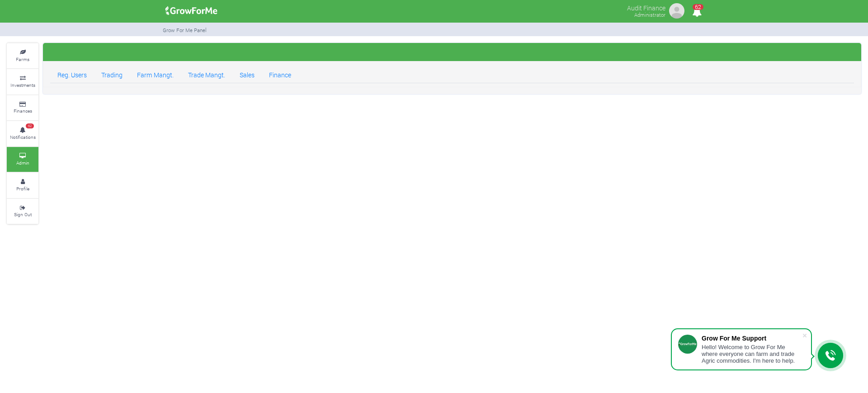  I want to click on a: Admin, so click(23, 159).